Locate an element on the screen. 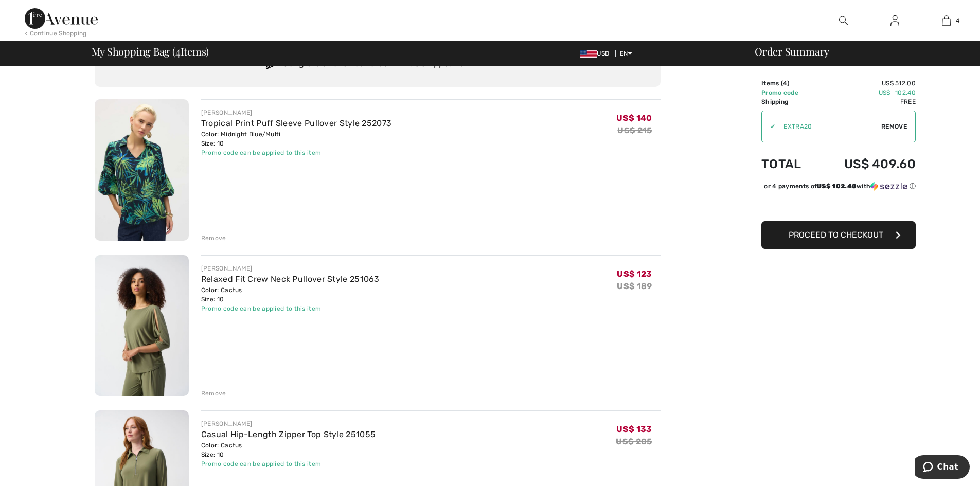  img: My Bag is located at coordinates (946, 21).